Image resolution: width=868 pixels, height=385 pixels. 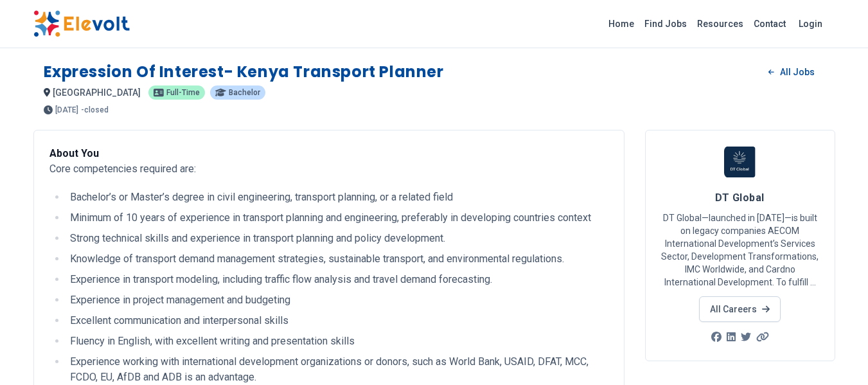 I want to click on li: Excellent communication and interpersonal skills, so click(x=337, y=320).